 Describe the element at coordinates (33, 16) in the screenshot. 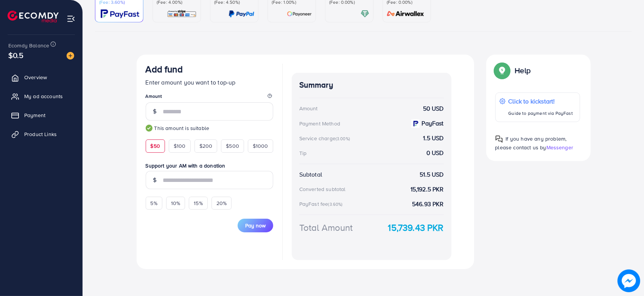

I see `a: logo` at that location.